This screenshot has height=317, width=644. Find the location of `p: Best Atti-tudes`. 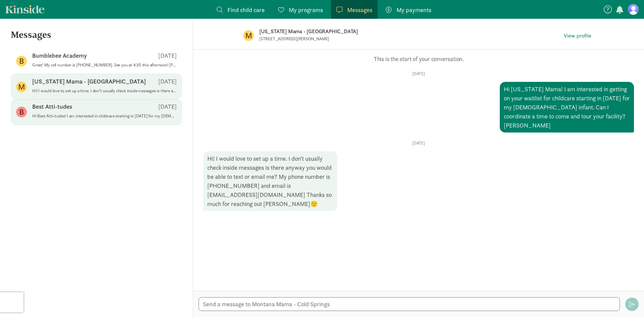

p: Best Atti-tudes is located at coordinates (52, 107).